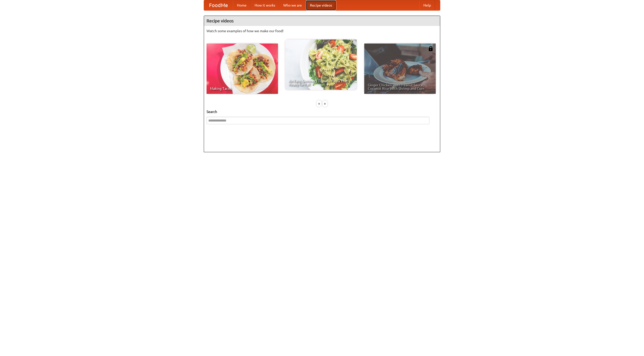 Image resolution: width=644 pixels, height=356 pixels. Describe the element at coordinates (321, 83) in the screenshot. I see `span: An Easy, Summery Tomato Pasta That's Ready for Fall` at that location.